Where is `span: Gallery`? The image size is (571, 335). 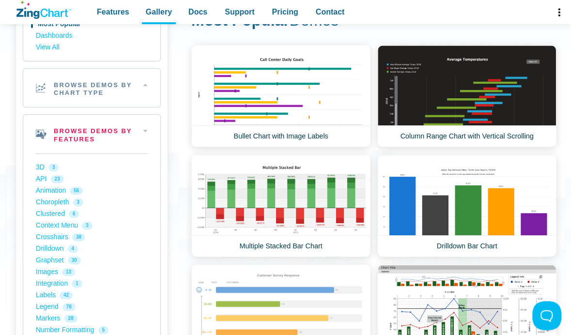 span: Gallery is located at coordinates (159, 12).